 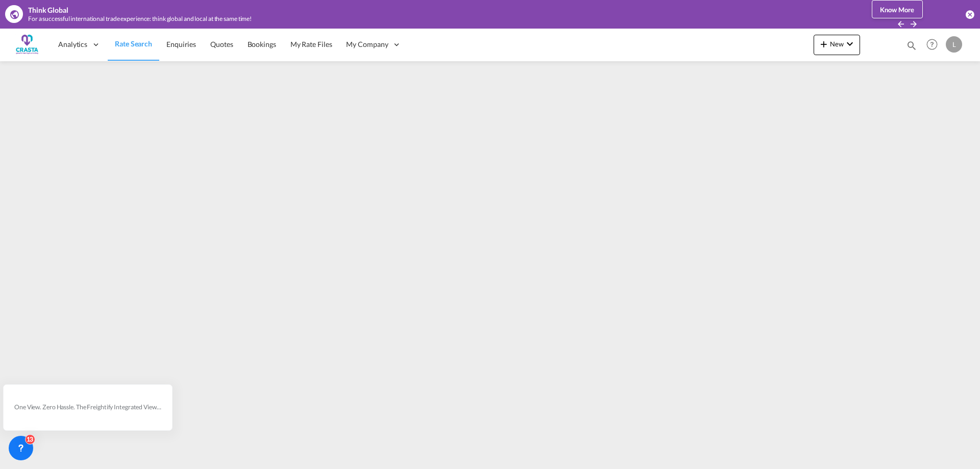 What do you see at coordinates (912, 48) in the screenshot?
I see `div: icon-magnify` at bounding box center [912, 48].